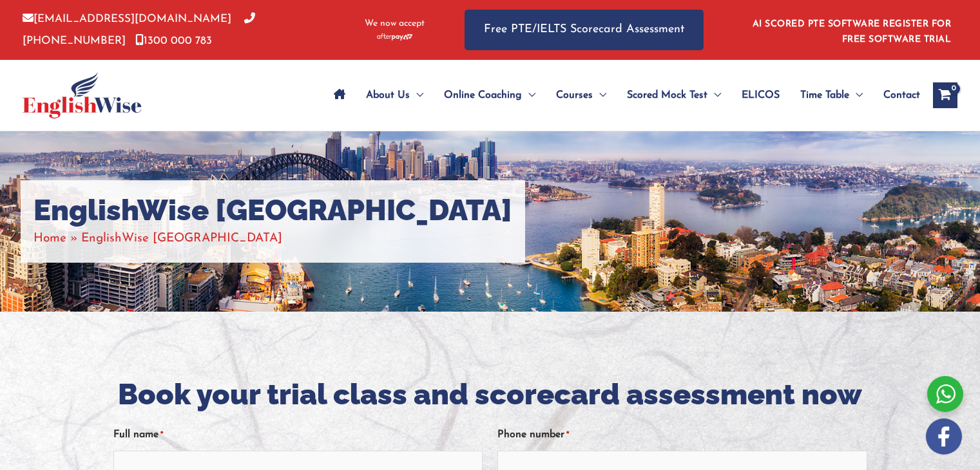 The image size is (980, 470). Describe the element at coordinates (574, 95) in the screenshot. I see `span: Courses` at that location.